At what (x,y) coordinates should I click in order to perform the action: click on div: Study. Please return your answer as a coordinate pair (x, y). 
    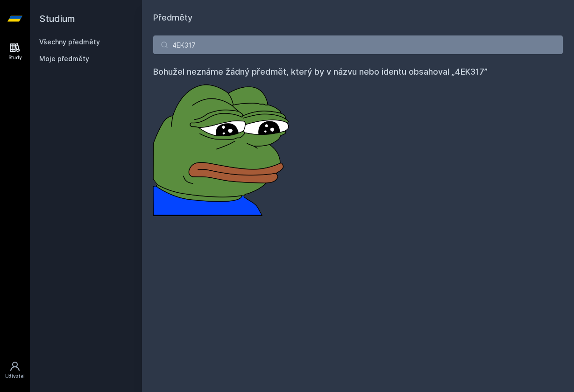
    Looking at the image, I should click on (15, 58).